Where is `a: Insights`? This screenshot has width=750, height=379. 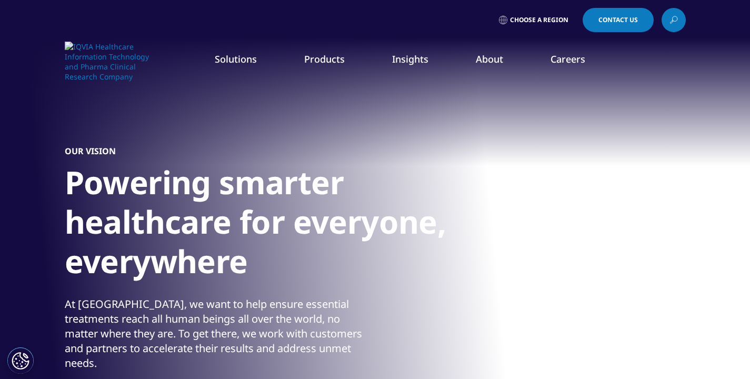 a: Insights is located at coordinates (410, 59).